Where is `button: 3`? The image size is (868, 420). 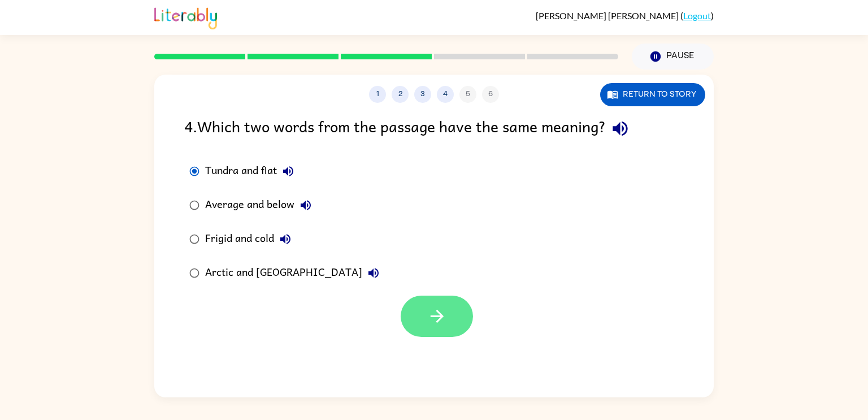 button: 3 is located at coordinates (422, 94).